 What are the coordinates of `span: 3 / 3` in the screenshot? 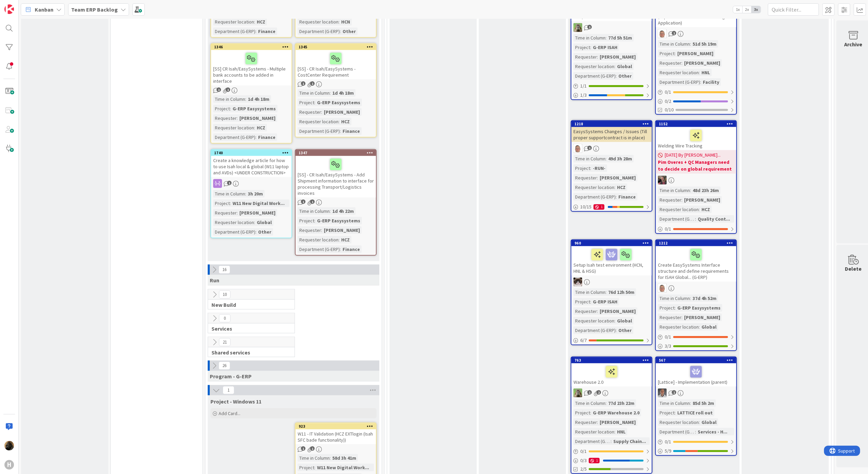 It's located at (668, 346).